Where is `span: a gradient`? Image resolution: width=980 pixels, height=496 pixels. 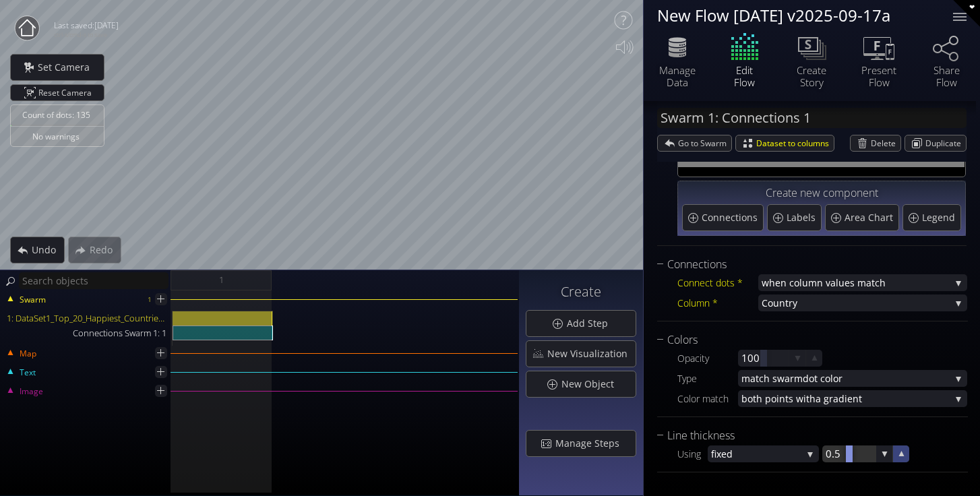
span: a gradient is located at coordinates (883, 399).